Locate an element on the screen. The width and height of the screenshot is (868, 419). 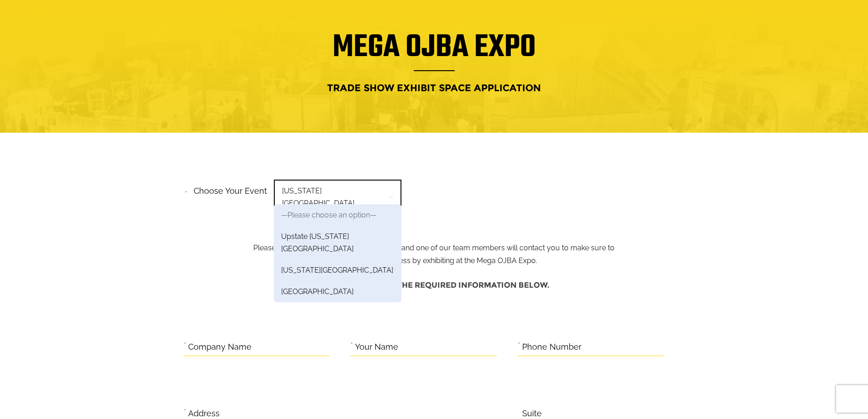
label: Your Name is located at coordinates (376, 346).